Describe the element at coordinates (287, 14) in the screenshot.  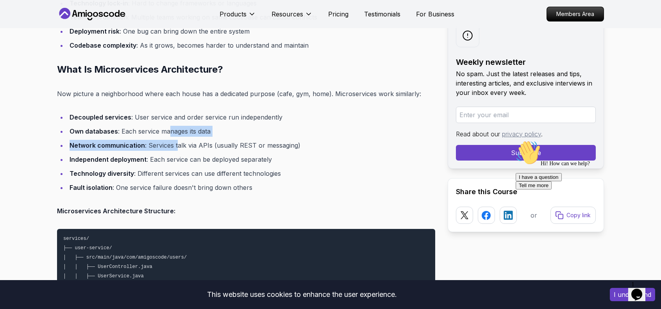
I see `p: Resources` at that location.